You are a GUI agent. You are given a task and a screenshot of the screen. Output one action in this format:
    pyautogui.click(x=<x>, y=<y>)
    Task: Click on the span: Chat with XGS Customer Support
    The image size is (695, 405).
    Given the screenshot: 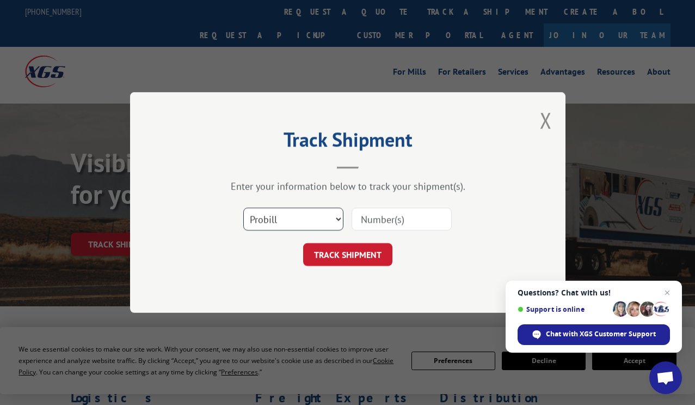 What is the action you would take?
    pyautogui.click(x=601, y=334)
    